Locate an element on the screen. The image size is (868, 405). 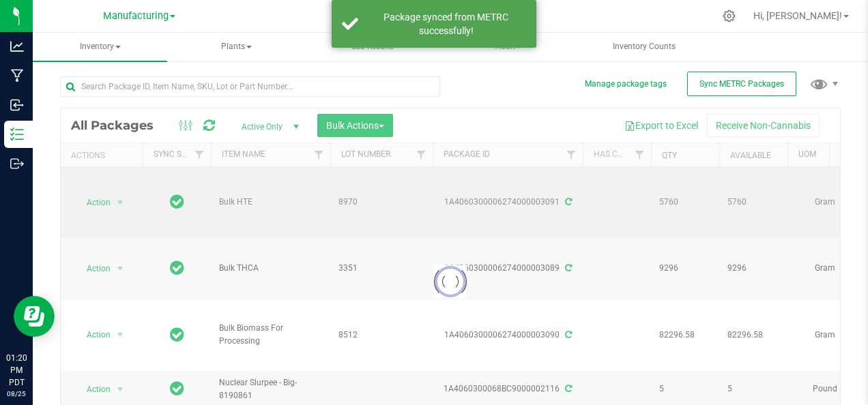
span: Sync METRC Packages is located at coordinates (742, 84).